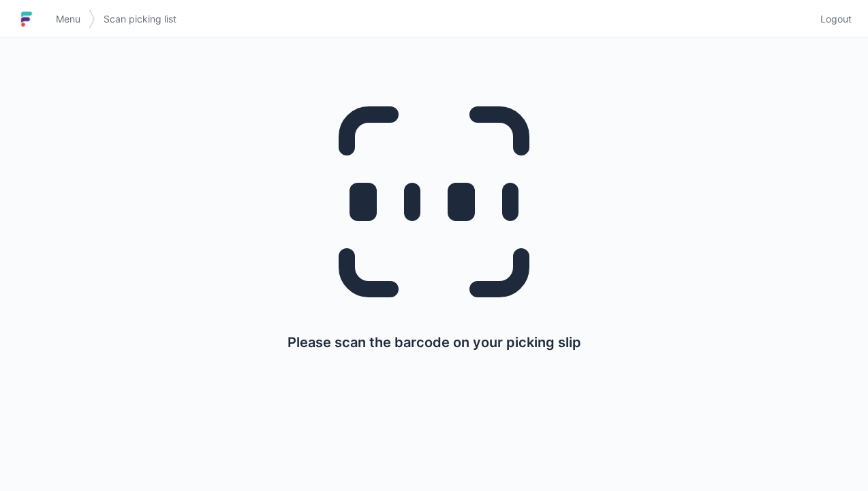 Image resolution: width=868 pixels, height=491 pixels. I want to click on p: Please scan the barcode on your picking slip, so click(434, 343).